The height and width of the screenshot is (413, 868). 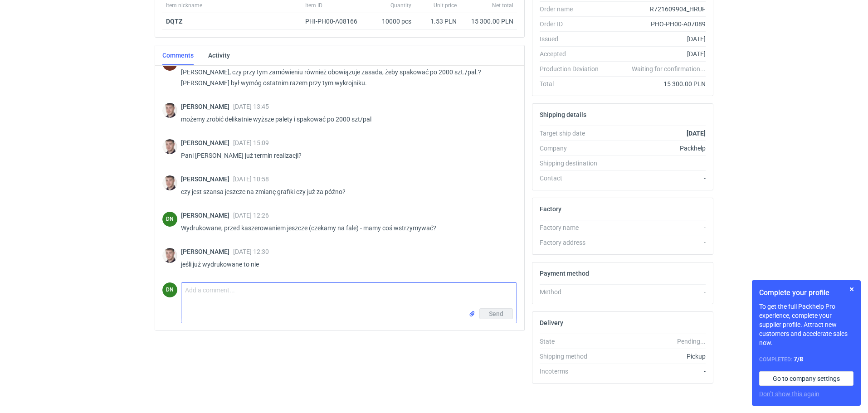 What do you see at coordinates (563, 115) in the screenshot?
I see `h2: Shipping details` at bounding box center [563, 115].